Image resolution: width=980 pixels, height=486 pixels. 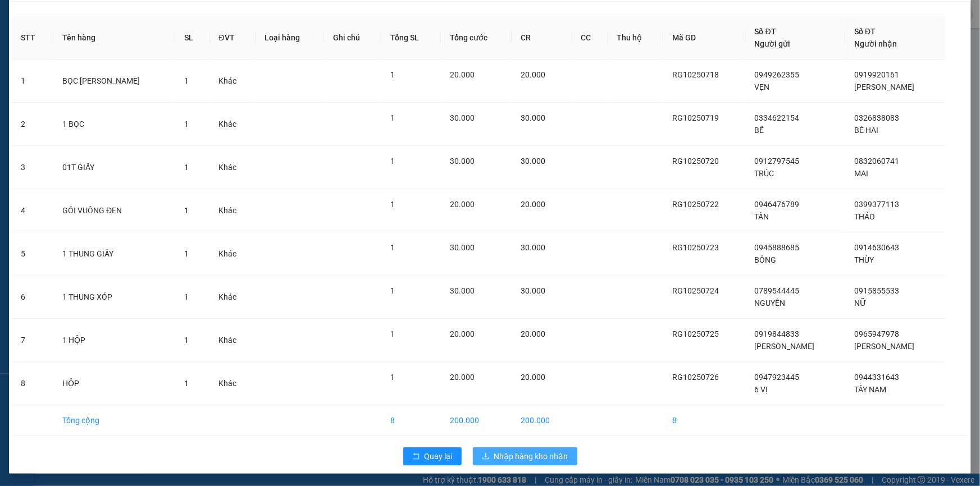 What do you see at coordinates (778, 291) in the screenshot?
I see `span: 0789544445` at bounding box center [778, 291].